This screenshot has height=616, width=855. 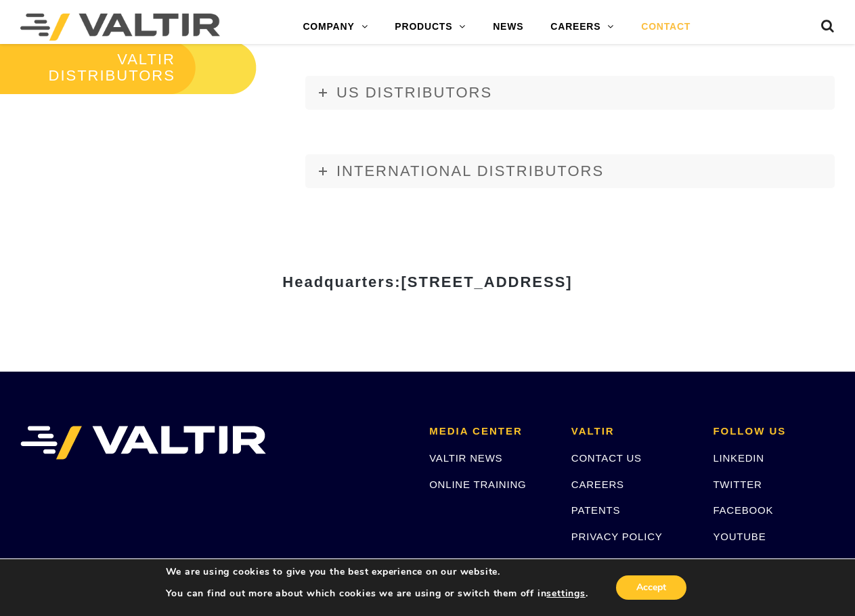 I want to click on button: settings, so click(x=565, y=594).